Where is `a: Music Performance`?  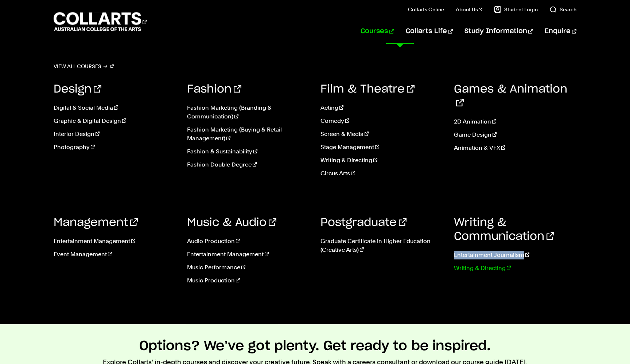
a: Music Performance is located at coordinates (248, 267).